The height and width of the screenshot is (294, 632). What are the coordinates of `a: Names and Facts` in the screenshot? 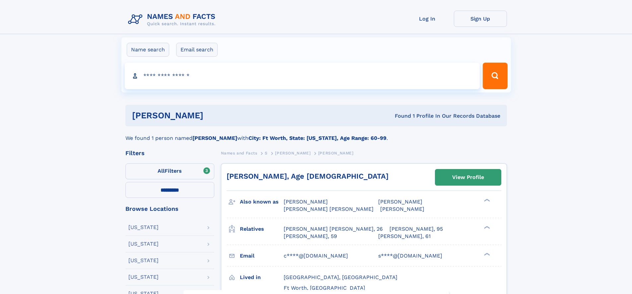 It's located at (239, 153).